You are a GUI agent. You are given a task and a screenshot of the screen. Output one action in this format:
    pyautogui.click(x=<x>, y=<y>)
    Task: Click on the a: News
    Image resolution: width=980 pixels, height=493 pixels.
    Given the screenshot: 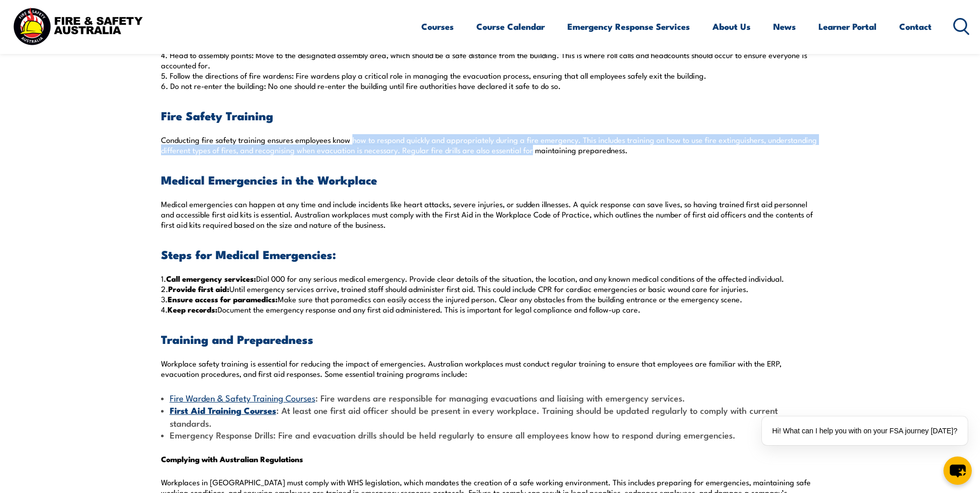 What is the action you would take?
    pyautogui.click(x=785, y=26)
    